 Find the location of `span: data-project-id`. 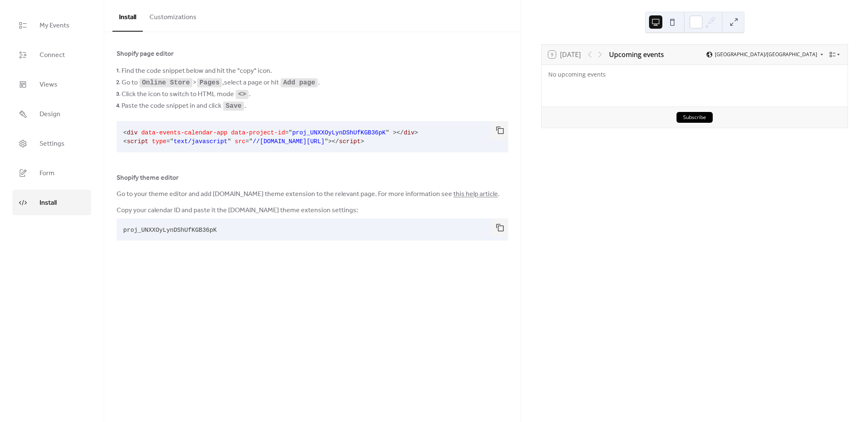

span: data-project-id is located at coordinates (258, 133).